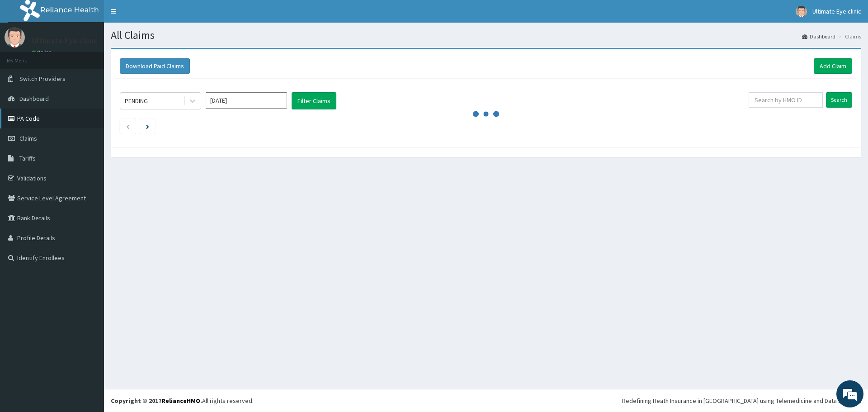  Describe the element at coordinates (28, 139) in the screenshot. I see `span: Claims` at that location.